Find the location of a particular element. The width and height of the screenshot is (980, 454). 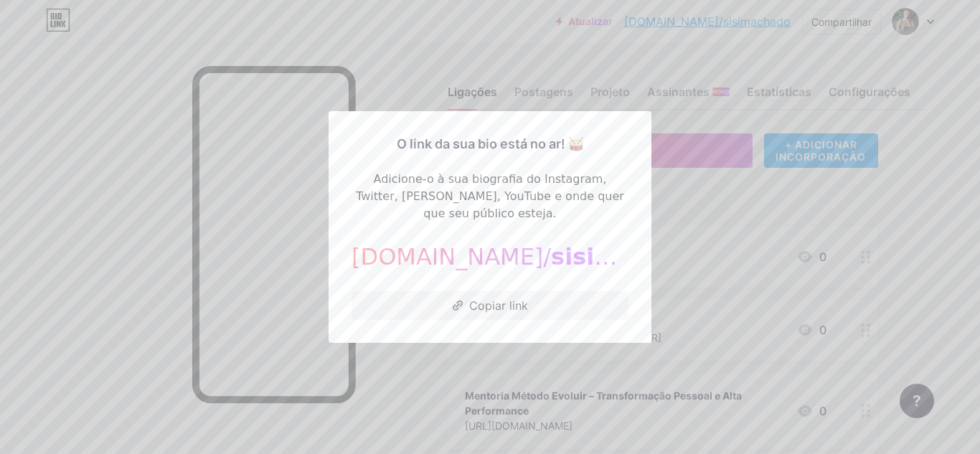

font: Copiar link is located at coordinates (499, 306).